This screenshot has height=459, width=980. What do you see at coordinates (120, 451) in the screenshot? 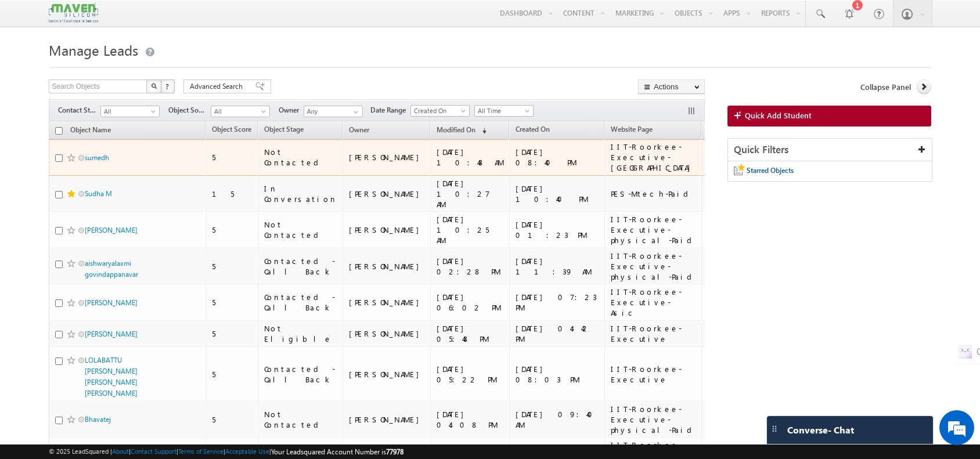
I see `a: About` at bounding box center [120, 451].